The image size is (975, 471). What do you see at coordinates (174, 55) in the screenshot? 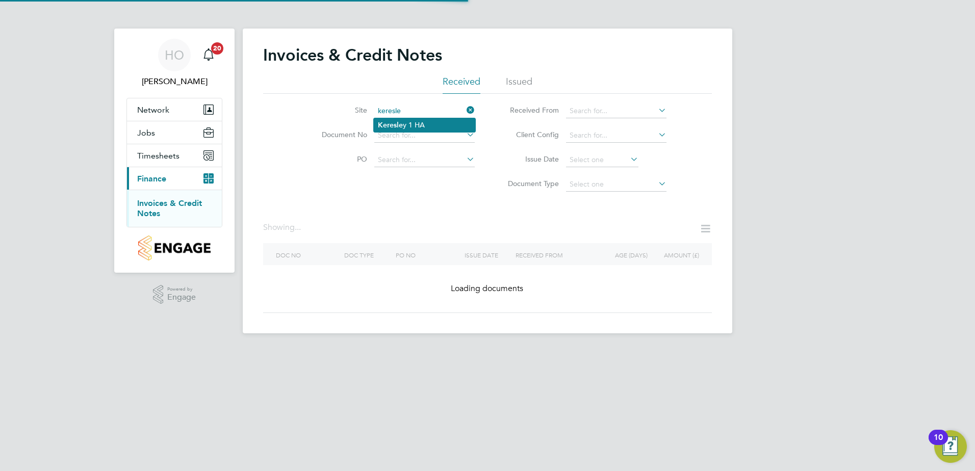
I see `span: HO` at bounding box center [174, 55].